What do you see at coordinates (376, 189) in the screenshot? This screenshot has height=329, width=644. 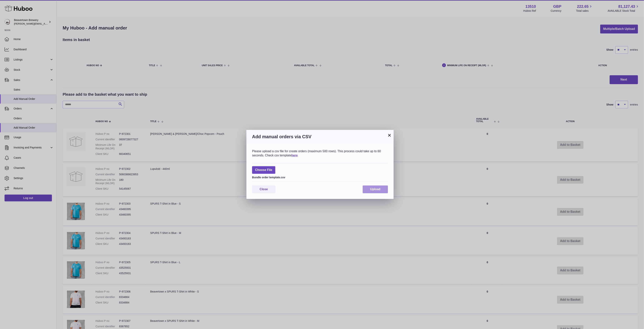 I see `button: Upload` at bounding box center [376, 189].